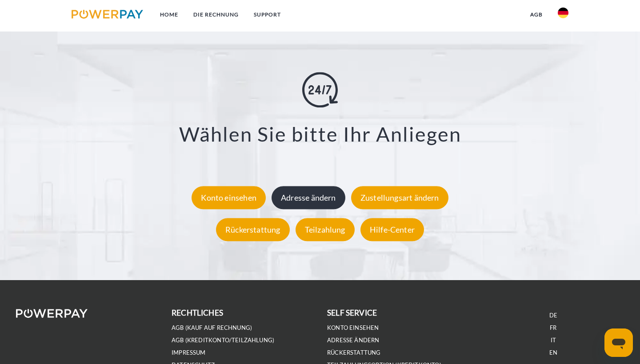 This screenshot has height=364, width=640. I want to click on a: DE, so click(553, 315).